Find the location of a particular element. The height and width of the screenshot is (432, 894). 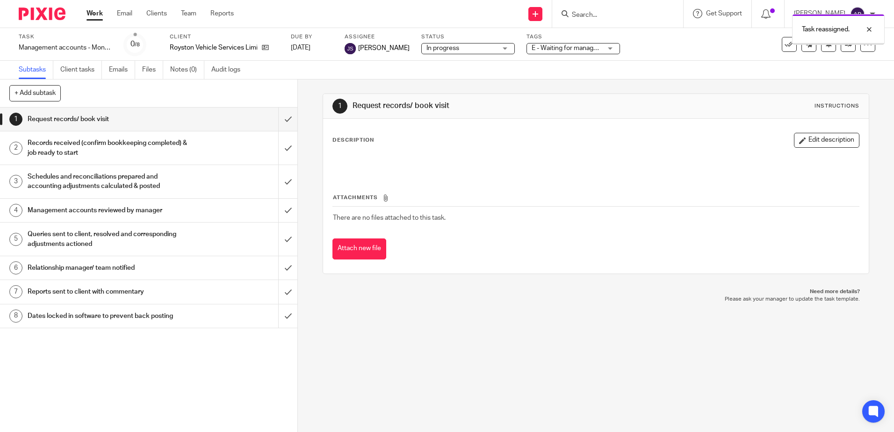

a: Team is located at coordinates (188, 14).